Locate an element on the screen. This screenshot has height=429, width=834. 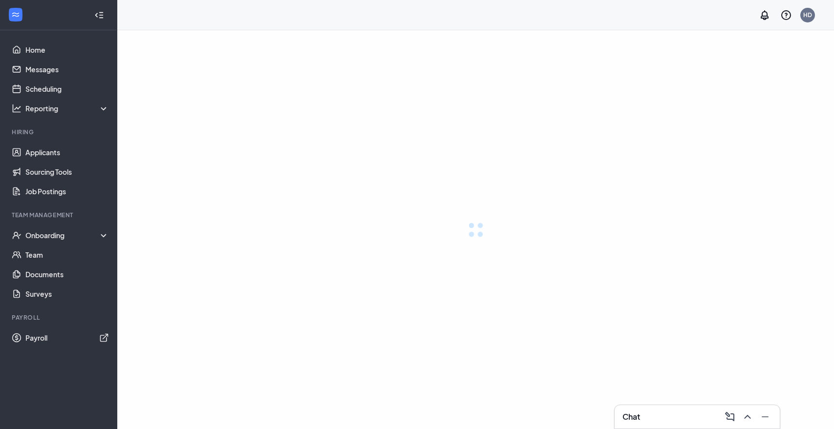
button: ChevronUp is located at coordinates (746, 417).